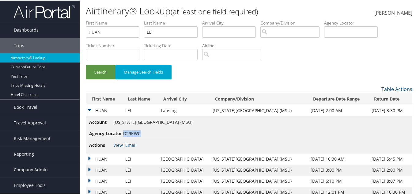  I want to click on span: Dashboards, so click(26, 29).